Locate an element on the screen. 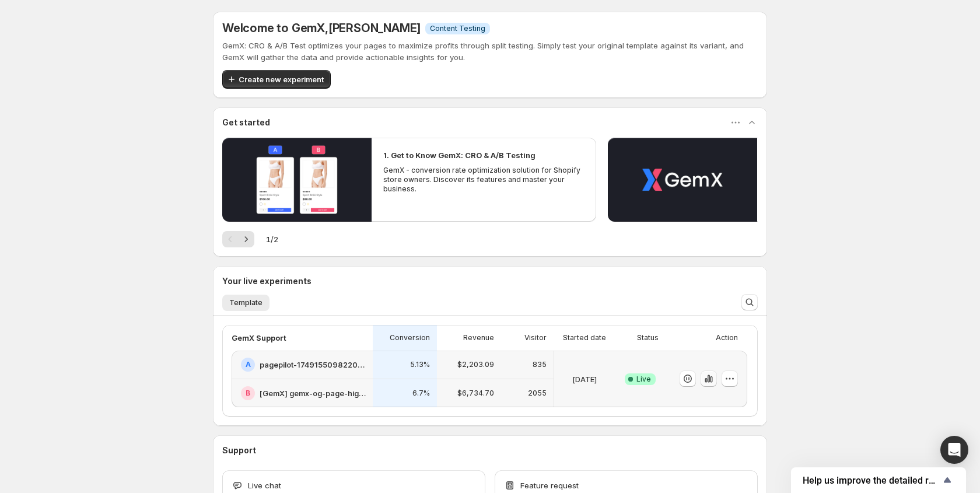  p: Revenue is located at coordinates (478, 337).